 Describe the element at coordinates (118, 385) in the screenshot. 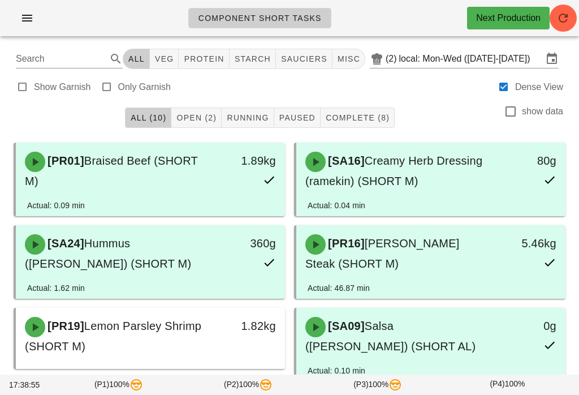

I see `div: (P1) 100%` at that location.